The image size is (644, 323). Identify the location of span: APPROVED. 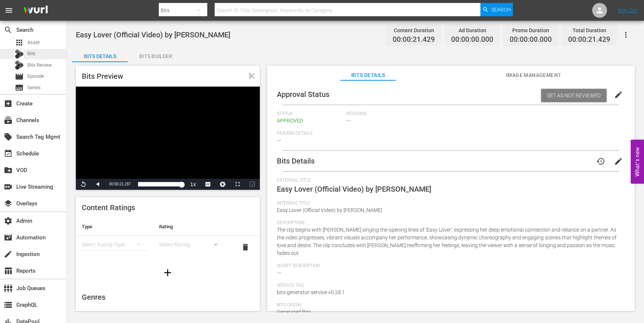
(290, 121).